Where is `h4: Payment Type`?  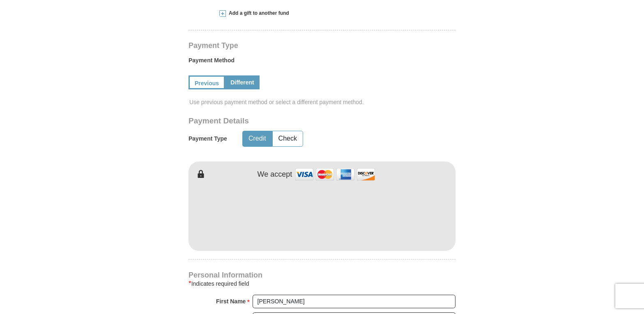
h4: Payment Type is located at coordinates (322, 45).